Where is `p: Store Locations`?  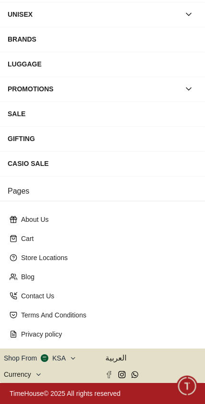
p: Store Locations is located at coordinates (106, 258).